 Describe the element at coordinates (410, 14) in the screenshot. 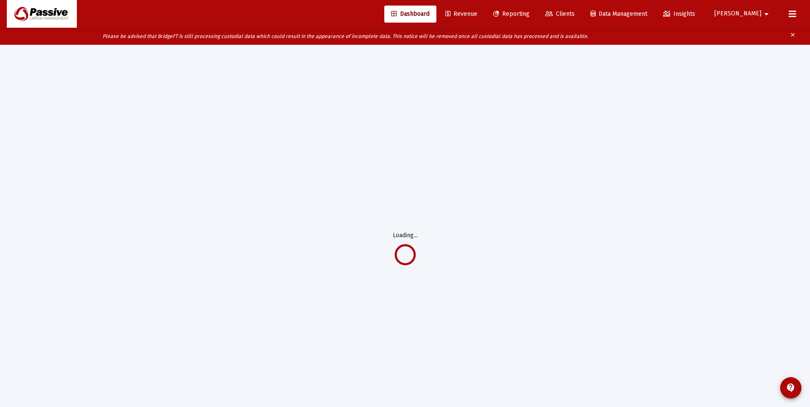

I see `a: Dashboard` at that location.